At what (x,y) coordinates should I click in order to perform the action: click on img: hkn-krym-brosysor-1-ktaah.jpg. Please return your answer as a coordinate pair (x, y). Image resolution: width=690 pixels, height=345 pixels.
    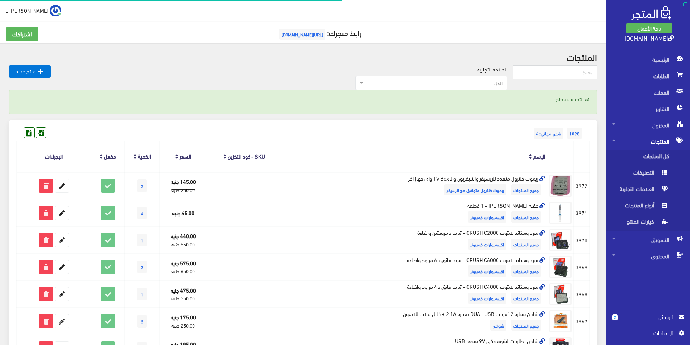
    Looking at the image, I should click on (560, 213).